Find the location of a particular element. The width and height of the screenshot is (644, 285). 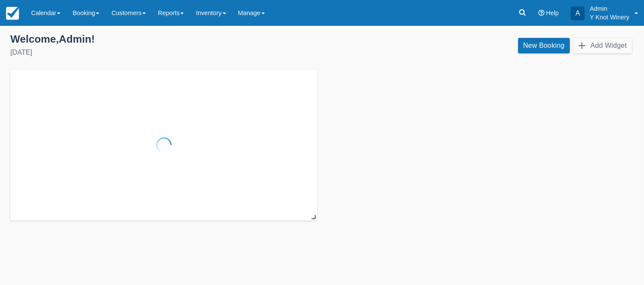

a: New Booking is located at coordinates (544, 46).